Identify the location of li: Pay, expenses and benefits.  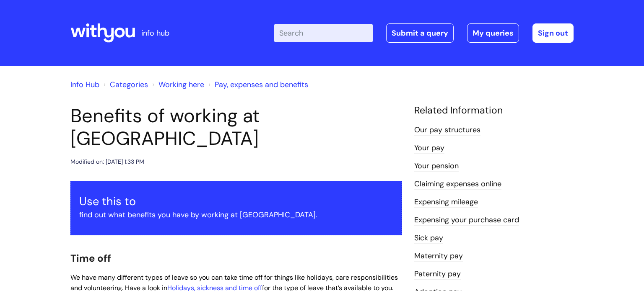
(257, 84).